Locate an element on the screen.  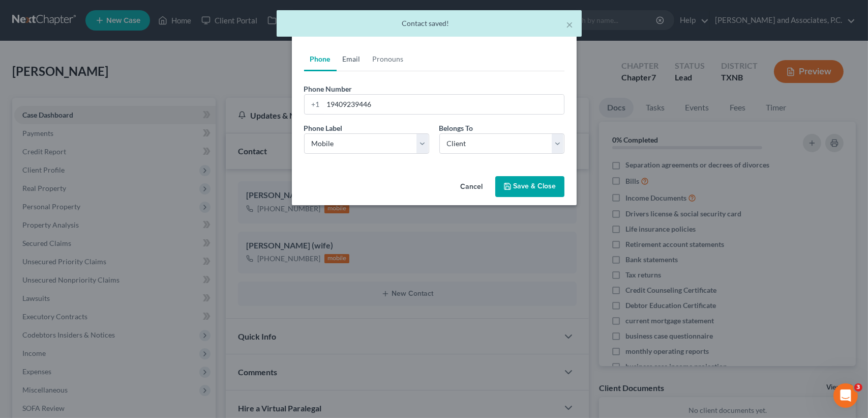
button: Save & Close is located at coordinates (530, 187).